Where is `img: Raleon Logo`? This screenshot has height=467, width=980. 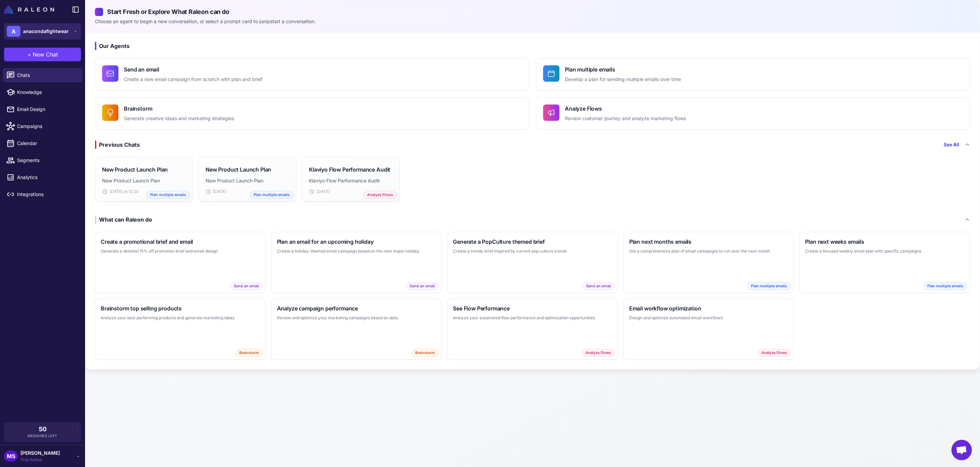 img: Raleon Logo is located at coordinates (29, 10).